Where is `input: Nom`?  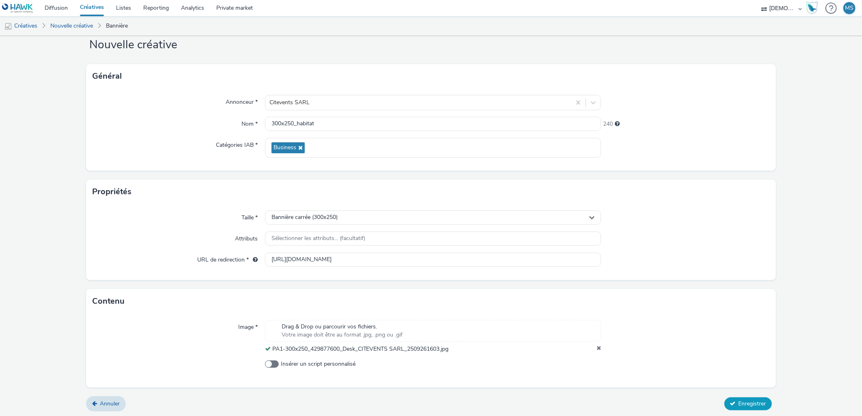 input: Nom is located at coordinates (433, 124).